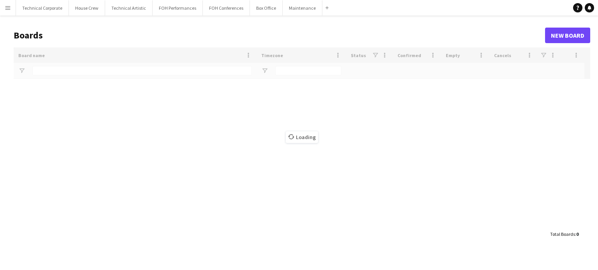 This screenshot has width=598, height=270. What do you see at coordinates (302, 137) in the screenshot?
I see `span: Loading` at bounding box center [302, 137].